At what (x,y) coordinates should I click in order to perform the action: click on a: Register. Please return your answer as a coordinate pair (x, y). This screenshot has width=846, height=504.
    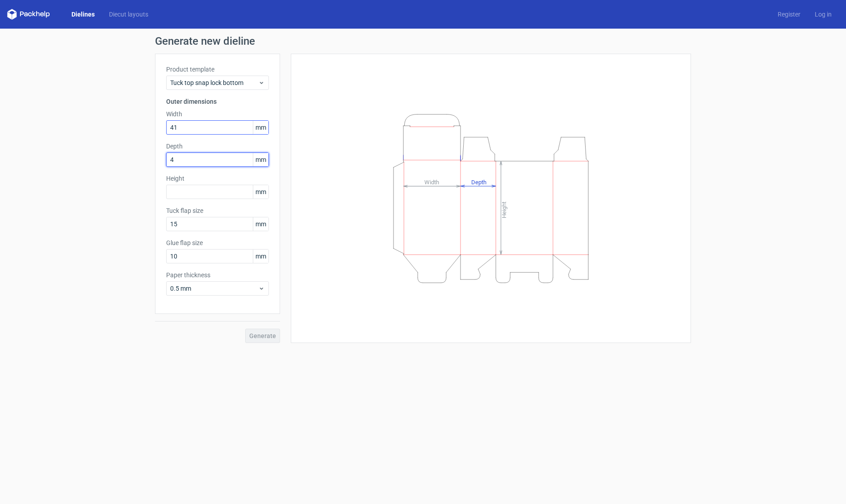
    Looking at the image, I should click on (789, 14).